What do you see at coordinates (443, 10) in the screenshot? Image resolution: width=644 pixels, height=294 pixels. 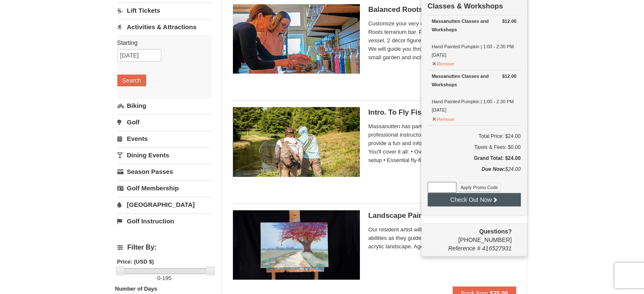 I see `h5: Balanced Roots Terrarium Bar Session` at bounding box center [443, 10].